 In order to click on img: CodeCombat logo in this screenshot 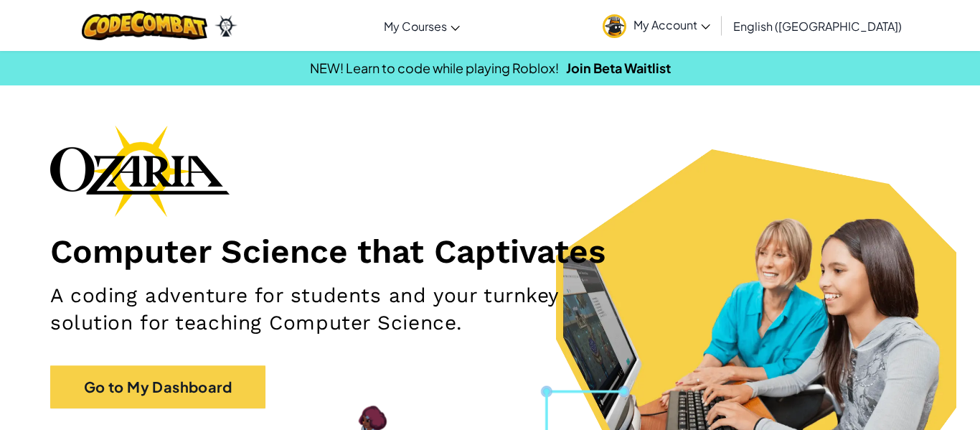, I will do `click(145, 25)`.